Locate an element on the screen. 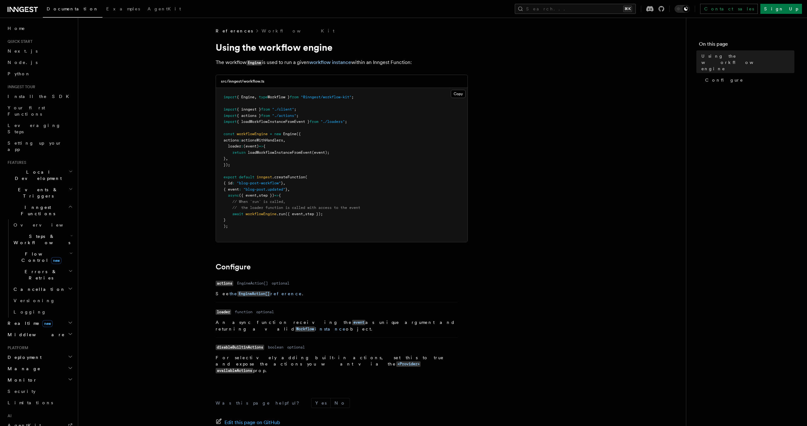  a: Sign Up is located at coordinates (782, 9).